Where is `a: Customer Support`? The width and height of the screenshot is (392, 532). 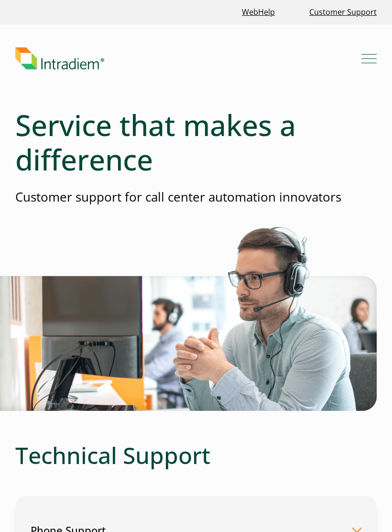
a: Customer Support is located at coordinates (343, 12).